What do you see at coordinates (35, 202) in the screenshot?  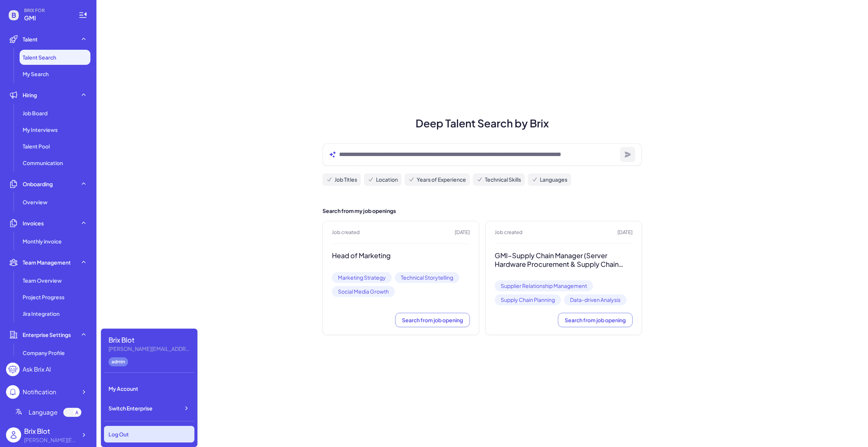 I see `span: Overview` at bounding box center [35, 202].